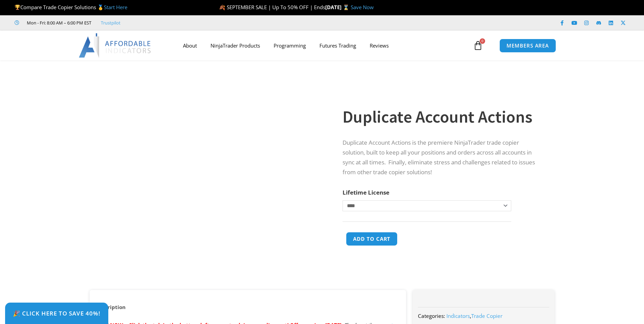 The image size is (644, 324). What do you see at coordinates (290, 46) in the screenshot?
I see `a: Programming` at bounding box center [290, 46].